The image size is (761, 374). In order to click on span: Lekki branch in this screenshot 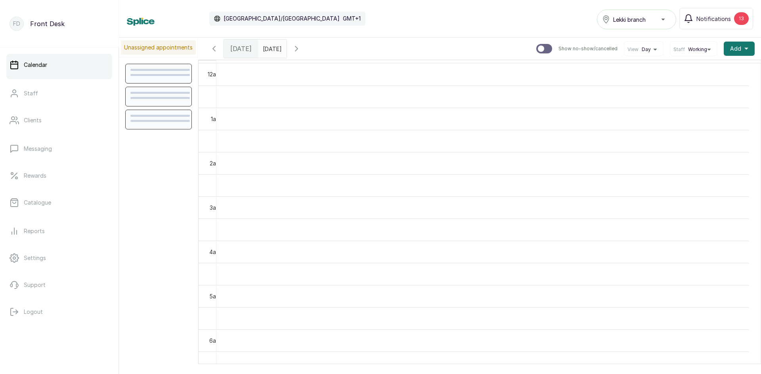, I will do `click(629, 19)`.